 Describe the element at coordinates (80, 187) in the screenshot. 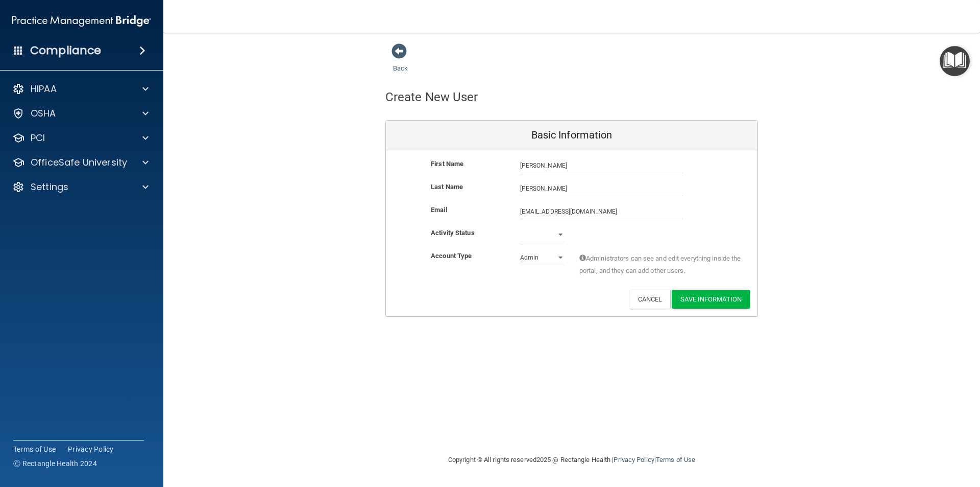

I see `a: Settings` at that location.